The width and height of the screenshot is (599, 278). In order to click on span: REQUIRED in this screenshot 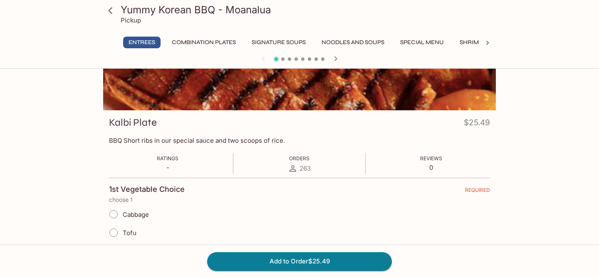, I will do `click(477, 191)`.